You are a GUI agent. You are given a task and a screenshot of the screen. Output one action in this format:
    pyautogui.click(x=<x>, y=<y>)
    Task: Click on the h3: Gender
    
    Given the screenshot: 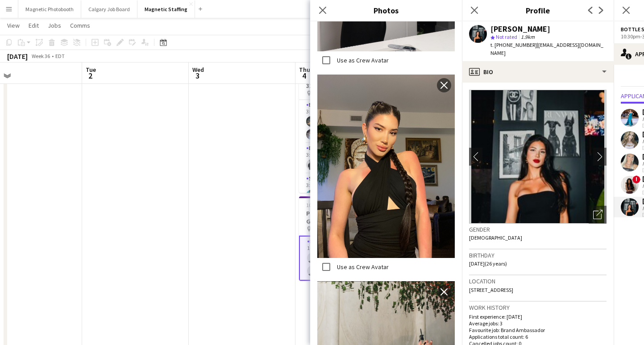 What is the action you would take?
    pyautogui.click(x=538, y=229)
    